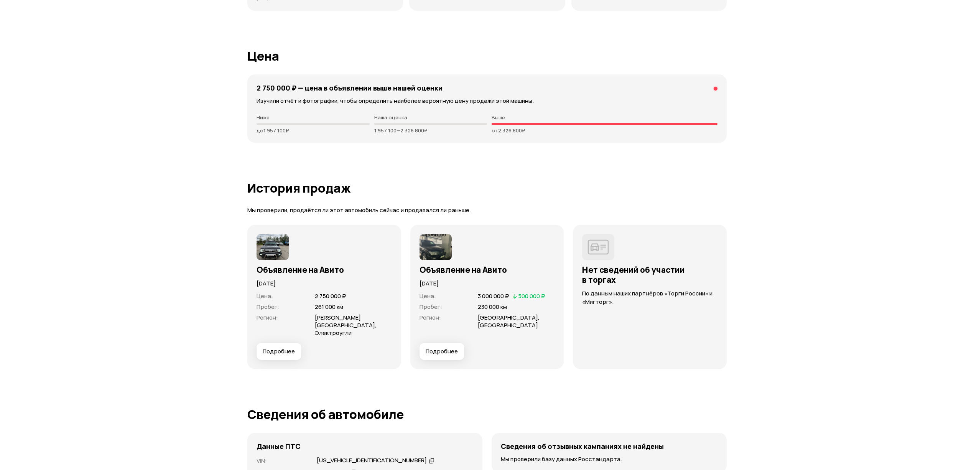  Describe the element at coordinates (329, 306) in the screenshot. I see `span: 261 000 км` at that location.